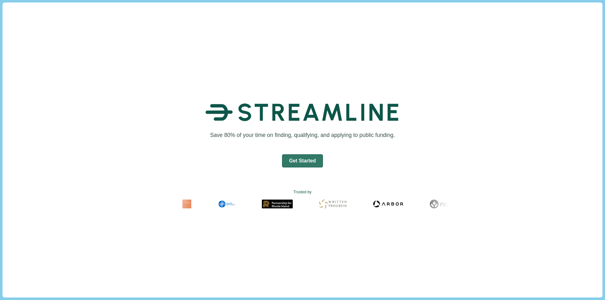  Describe the element at coordinates (227, 204) in the screenshot. I see `img: Milken Institute Logo` at that location.